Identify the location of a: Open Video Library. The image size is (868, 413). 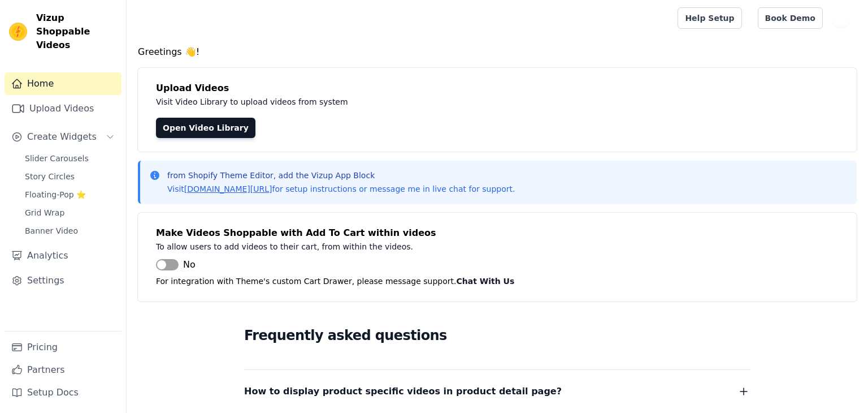
(206, 128).